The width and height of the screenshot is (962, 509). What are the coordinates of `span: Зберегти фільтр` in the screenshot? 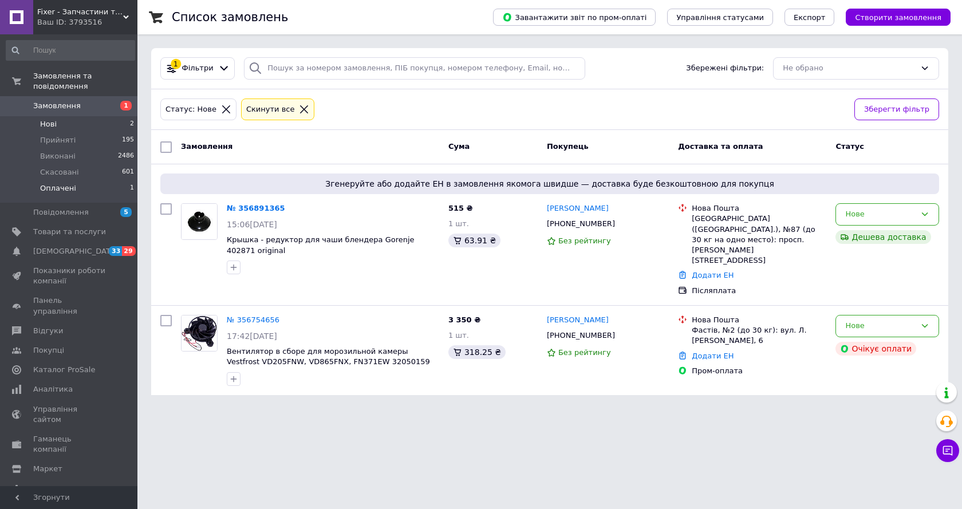 It's located at (897, 109).